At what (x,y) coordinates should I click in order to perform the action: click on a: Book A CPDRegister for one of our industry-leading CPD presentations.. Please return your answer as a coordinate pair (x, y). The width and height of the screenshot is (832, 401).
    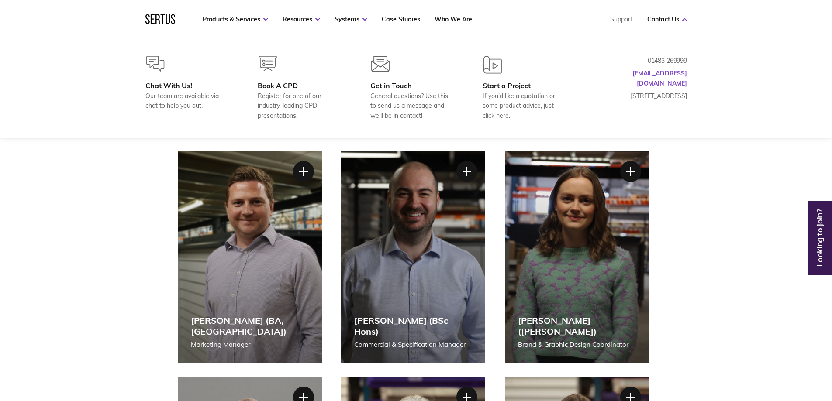
    Looking at the image, I should click on (300, 88).